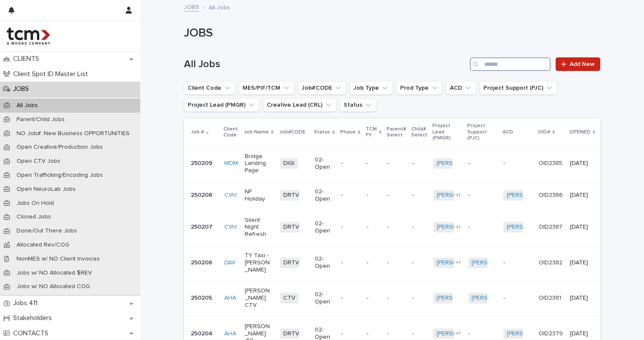 The image size is (644, 340). Describe the element at coordinates (291, 263) in the screenshot. I see `span: DRTV` at that location.